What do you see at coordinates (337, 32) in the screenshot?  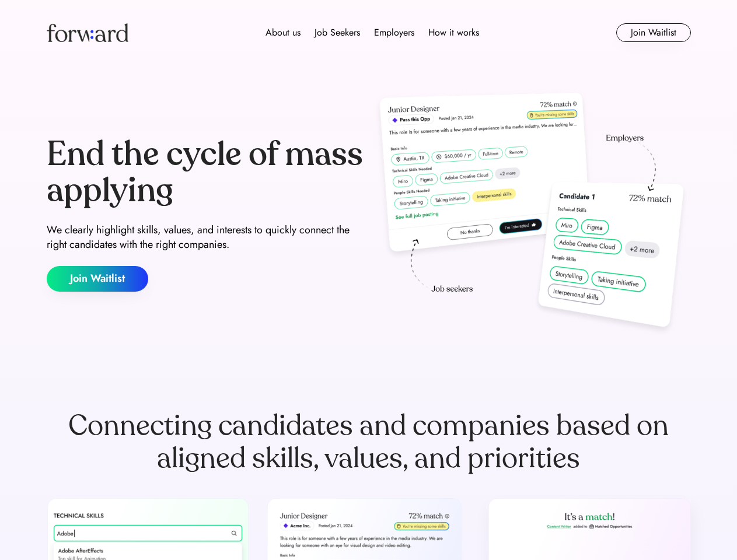 I see `div: Job Seekers` at bounding box center [337, 32].